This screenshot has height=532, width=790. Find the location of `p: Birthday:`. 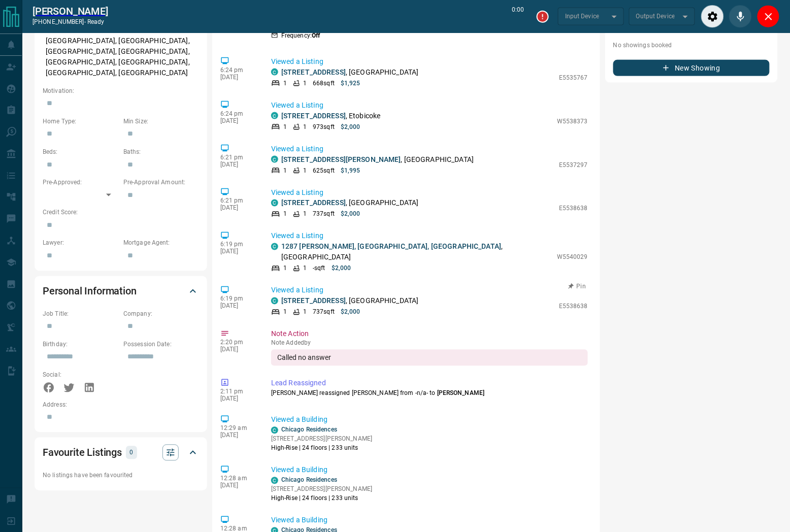

p: Birthday: is located at coordinates (80, 345).